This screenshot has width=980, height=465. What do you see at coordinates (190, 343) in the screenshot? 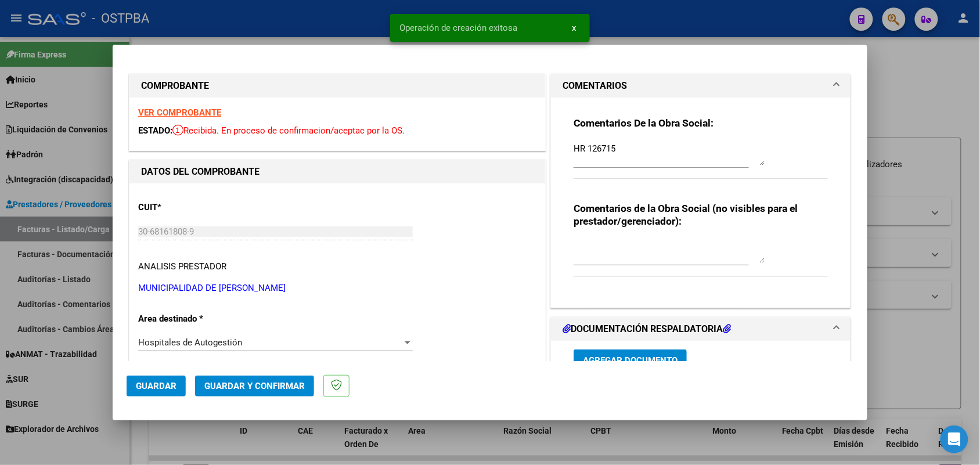
I see `span: Hospitales de Autogestión` at bounding box center [190, 343].